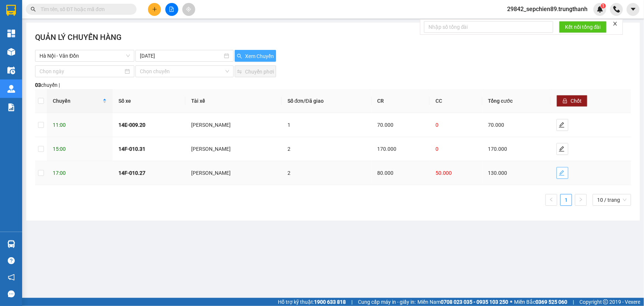  Describe the element at coordinates (32, 59) in the screenshot. I see `h2: 77WXLAYW` at that location.